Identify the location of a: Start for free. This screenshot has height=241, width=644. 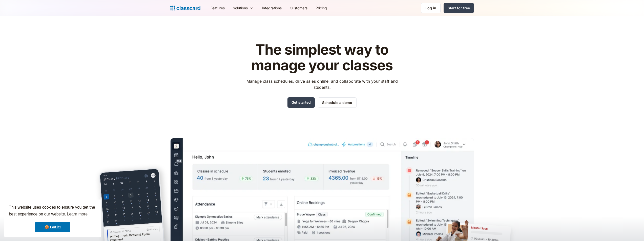
(459, 8).